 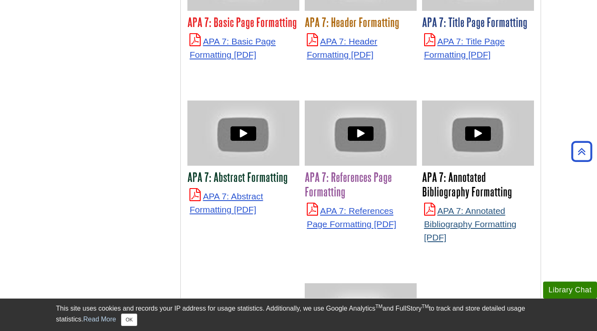 I want to click on h3: APA 7: References Page Formatting, so click(x=361, y=184).